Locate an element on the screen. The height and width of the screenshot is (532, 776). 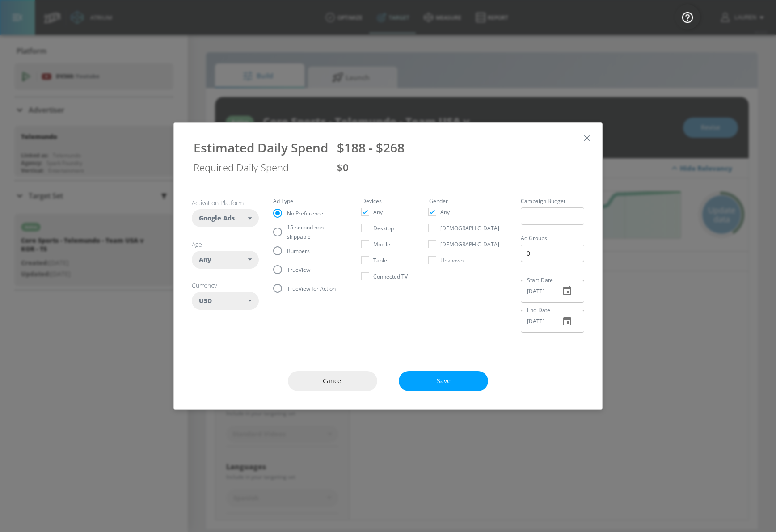
div: Required Daily Spend is located at coordinates (261, 167).